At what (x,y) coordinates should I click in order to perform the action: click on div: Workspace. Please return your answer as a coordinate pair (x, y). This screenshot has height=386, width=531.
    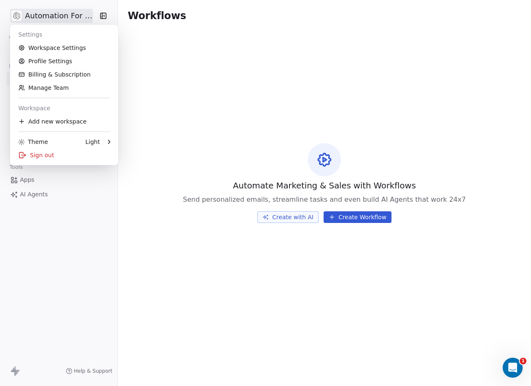
    Looking at the image, I should click on (64, 108).